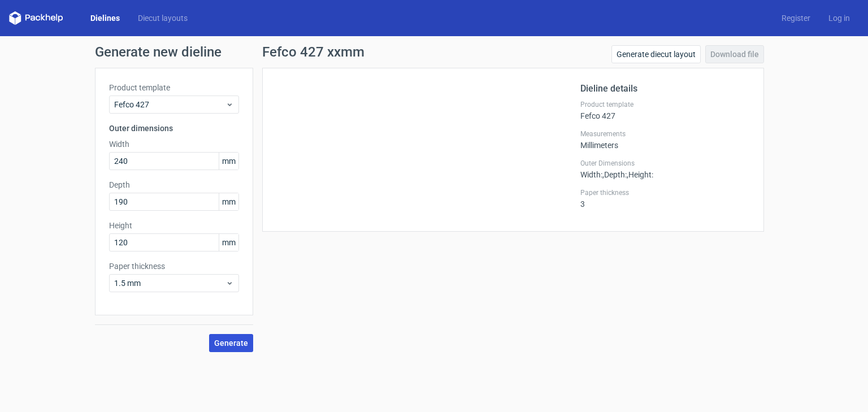 Image resolution: width=868 pixels, height=412 pixels. What do you see at coordinates (665, 89) in the screenshot?
I see `h2: Dieline details` at bounding box center [665, 89].